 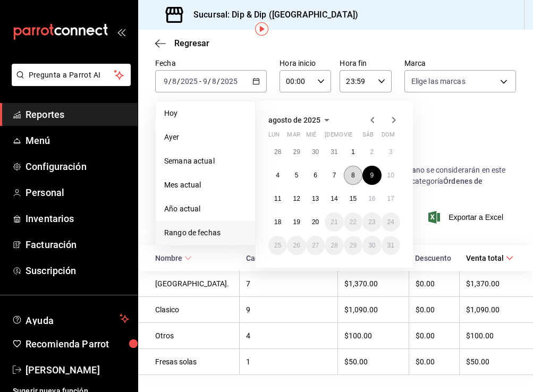 What do you see at coordinates (301, 120) in the screenshot?
I see `button: agosto de 2025` at bounding box center [301, 120].